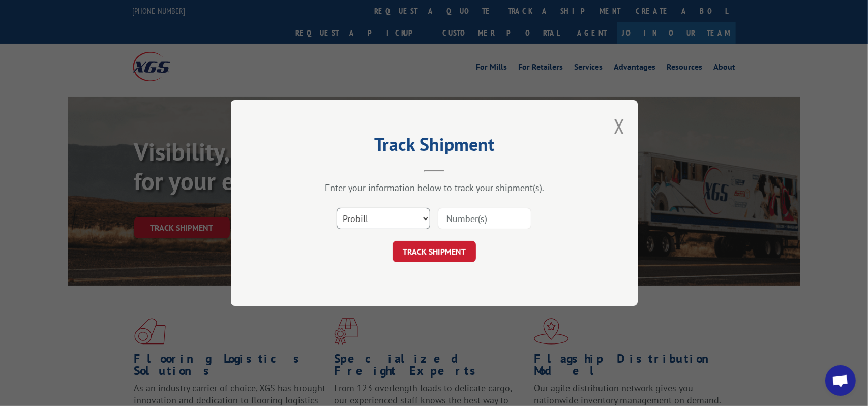  Describe the element at coordinates (434, 188) in the screenshot. I see `div: Enter your information below to track your shipment(s).` at that location.